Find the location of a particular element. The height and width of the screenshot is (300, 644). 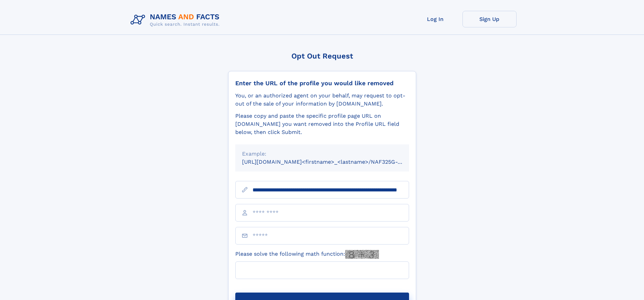

div: You, or an authorized agent on your behalf, may request to opt-out of the sale of your informatio... is located at coordinates (322, 100).